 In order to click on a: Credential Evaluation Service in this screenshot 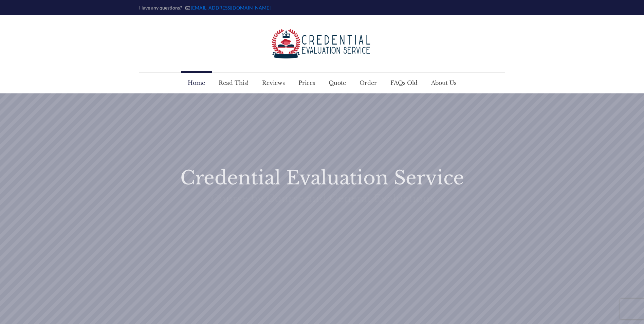, I will do `click(322, 44)`.